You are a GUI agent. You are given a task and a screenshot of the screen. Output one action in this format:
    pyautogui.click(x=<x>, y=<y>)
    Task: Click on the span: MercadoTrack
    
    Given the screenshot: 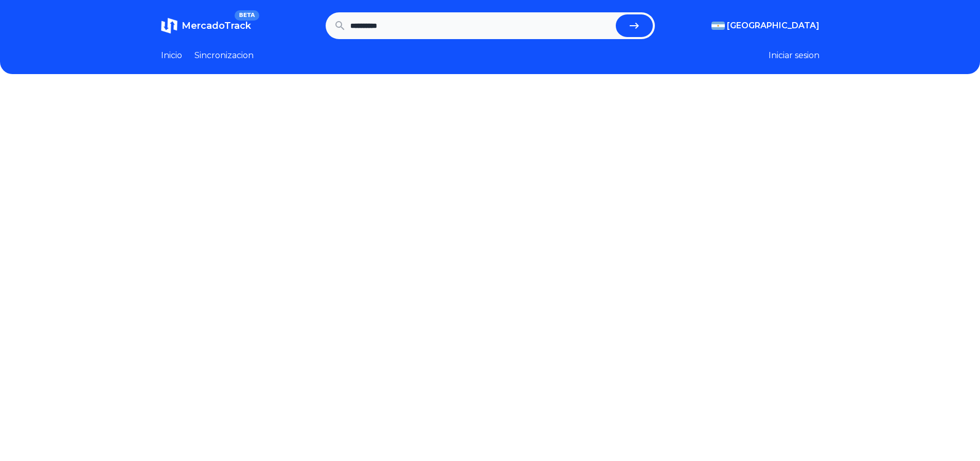 What is the action you would take?
    pyautogui.click(x=216, y=25)
    